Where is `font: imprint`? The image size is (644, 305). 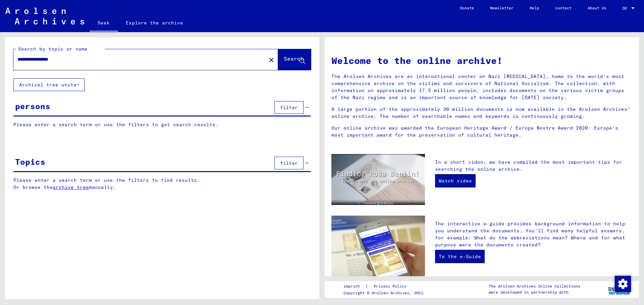
font: imprint is located at coordinates (351, 286).